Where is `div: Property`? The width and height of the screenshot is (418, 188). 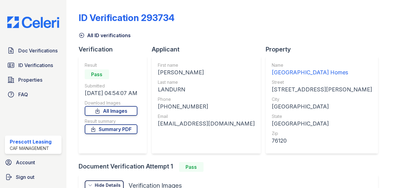
div: Property is located at coordinates (325, 49).